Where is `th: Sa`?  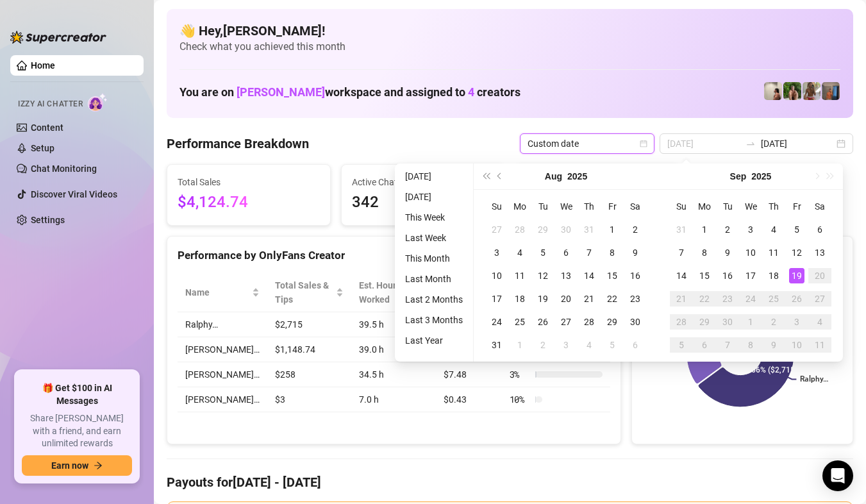 th: Sa is located at coordinates (820, 207).